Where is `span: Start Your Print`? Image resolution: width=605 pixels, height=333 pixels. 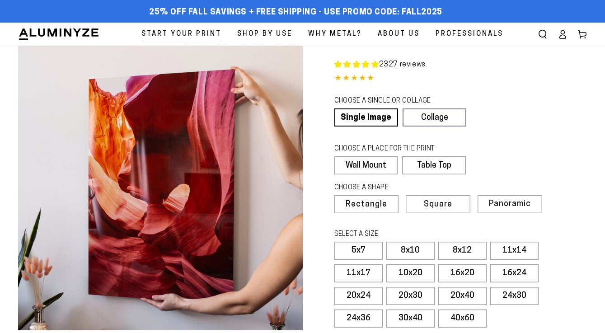
span: Start Your Print is located at coordinates (181, 34).